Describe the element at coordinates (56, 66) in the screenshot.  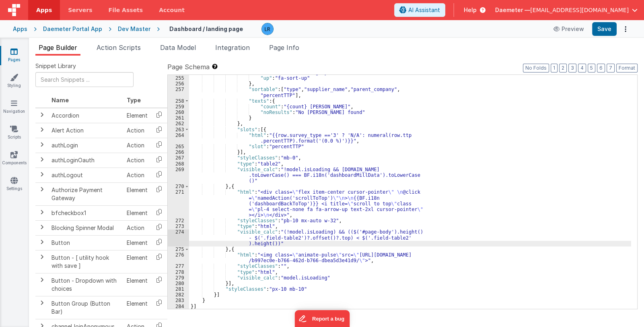
I see `span: Snippet Library` at that location.